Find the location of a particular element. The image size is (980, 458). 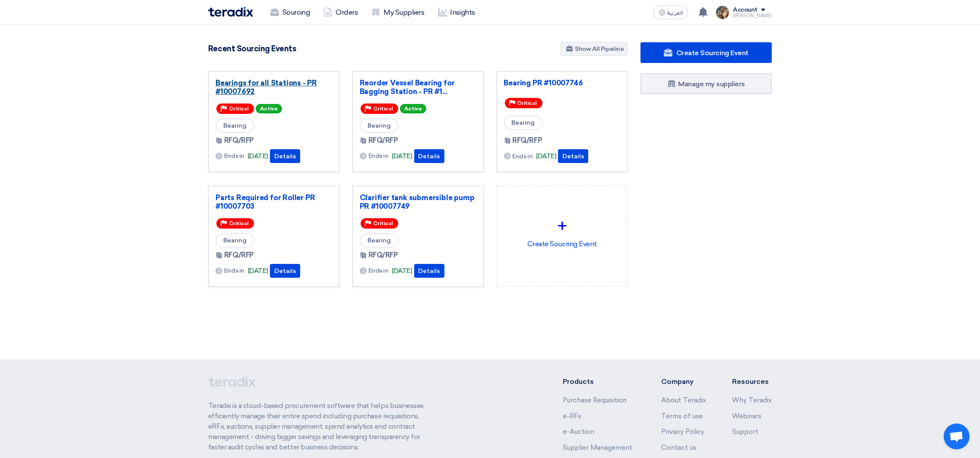

a: Sourcing is located at coordinates (289, 13).